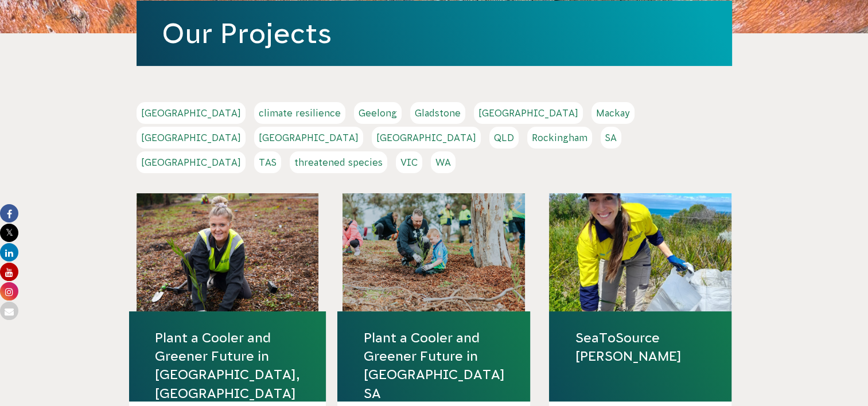  I want to click on a: Our Projects, so click(247, 33).